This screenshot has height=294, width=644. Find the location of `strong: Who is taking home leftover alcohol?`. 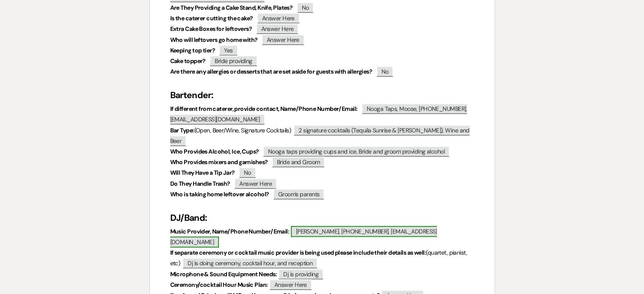

strong: Who is taking home leftover alcohol? is located at coordinates (220, 194).